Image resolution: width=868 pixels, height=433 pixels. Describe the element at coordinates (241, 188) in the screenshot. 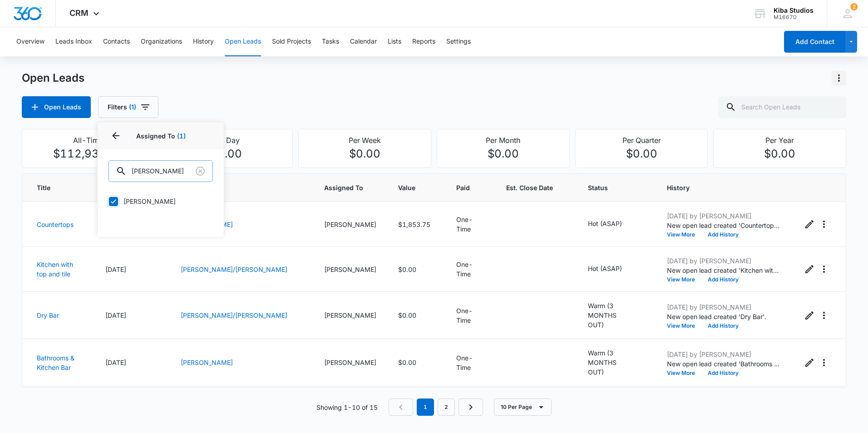

I see `span: Contacts` at that location.